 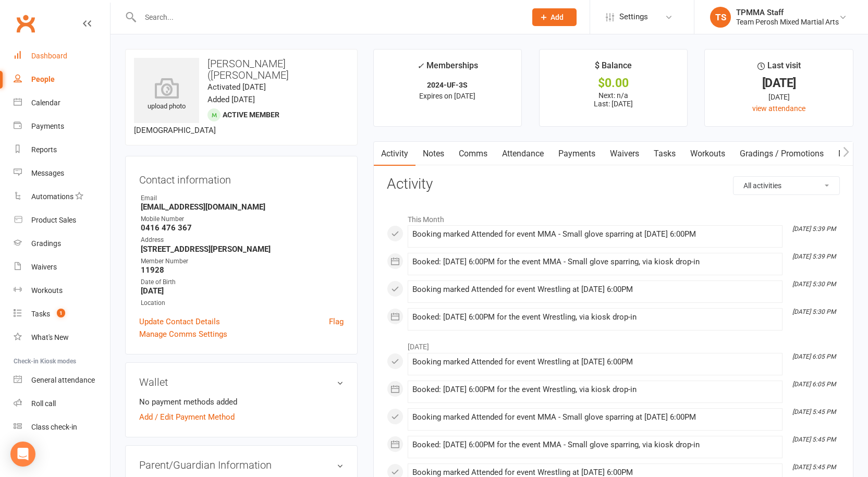 I want to click on a: Clubworx, so click(x=26, y=23).